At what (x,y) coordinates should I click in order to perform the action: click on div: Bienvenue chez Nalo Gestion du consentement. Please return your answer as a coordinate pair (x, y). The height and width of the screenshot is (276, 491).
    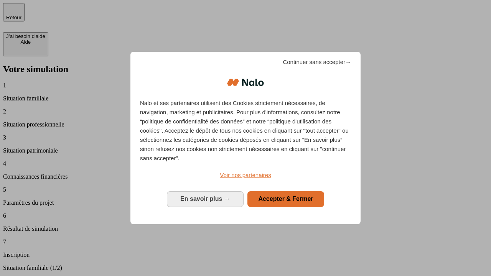
    Looking at the image, I should click on (246, 138).